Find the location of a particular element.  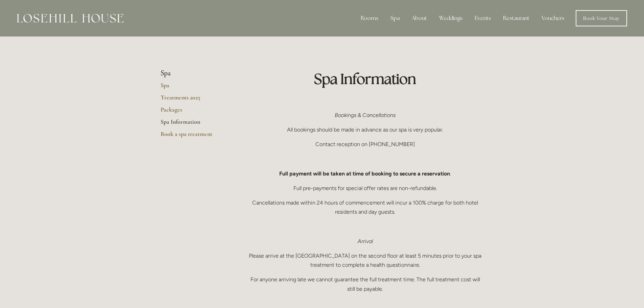

strong: Full payment will be taken at time of booking to secure a reservation is located at coordinates (365, 174).